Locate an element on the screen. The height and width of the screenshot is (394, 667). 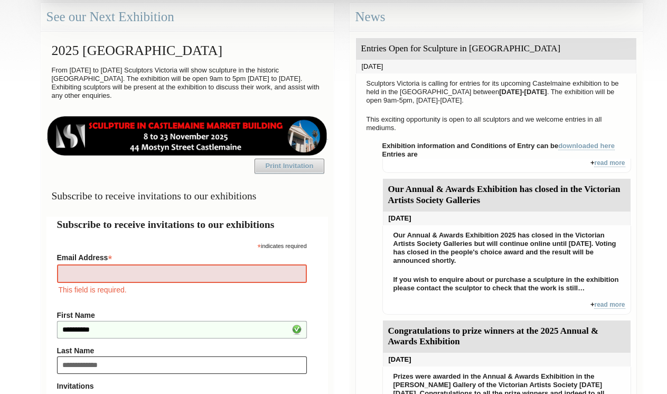
div: News is located at coordinates (496, 17).